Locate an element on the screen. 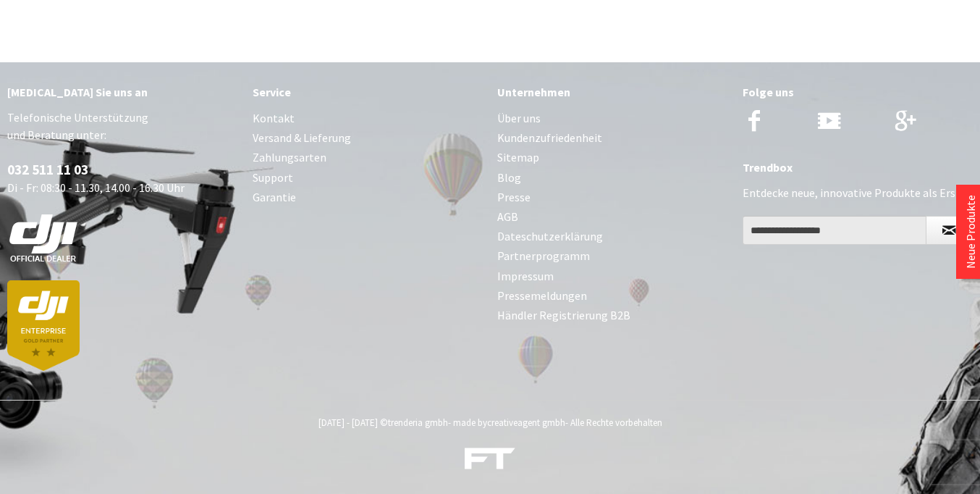 The width and height of the screenshot is (980, 494). p: Entdecke neue, innovative Produkte als Erster. is located at coordinates (858, 193).